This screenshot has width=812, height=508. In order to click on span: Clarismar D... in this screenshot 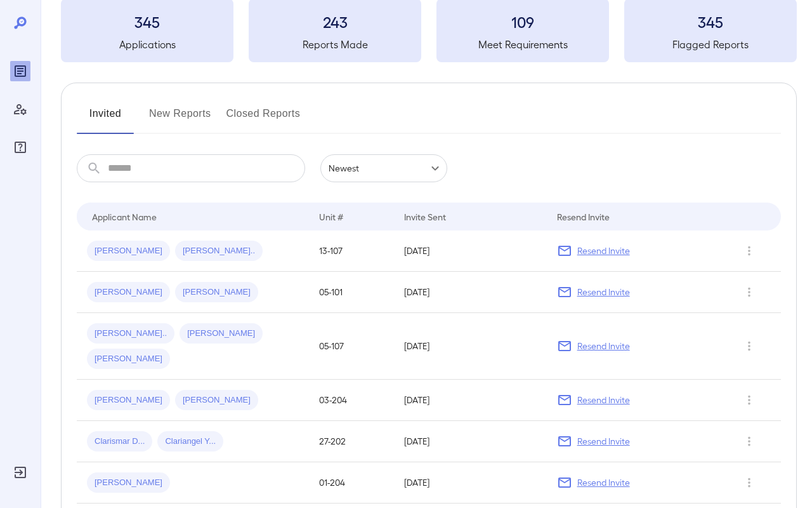, I will do `click(119, 441)`.